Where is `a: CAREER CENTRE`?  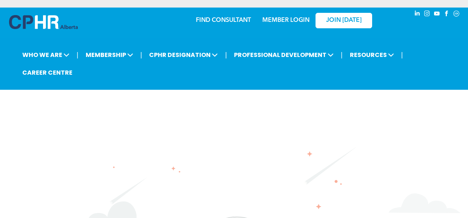 a: CAREER CENTRE is located at coordinates (47, 72).